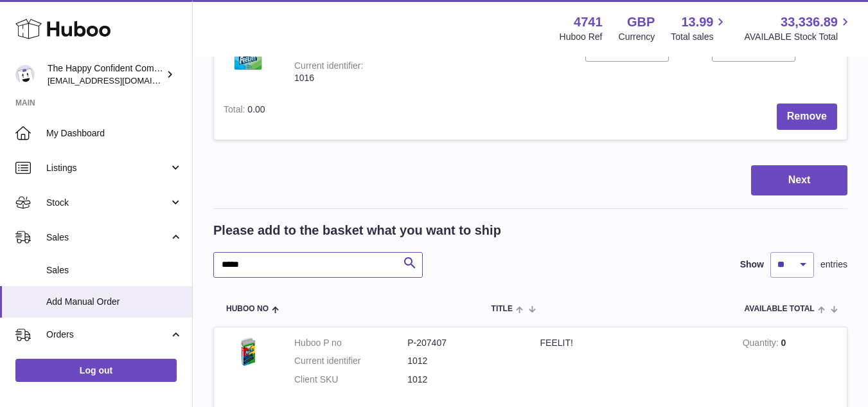 The height and width of the screenshot is (407, 868). Describe the element at coordinates (588, 22) in the screenshot. I see `strong: 4741` at that location.